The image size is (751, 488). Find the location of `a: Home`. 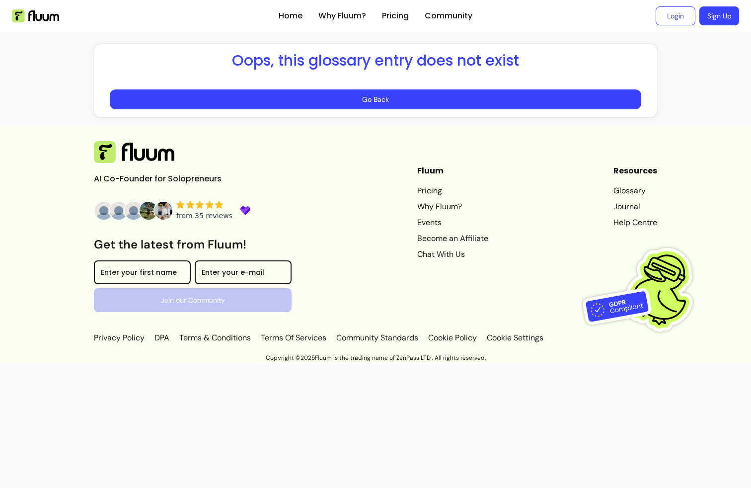

a: Home is located at coordinates (291, 16).